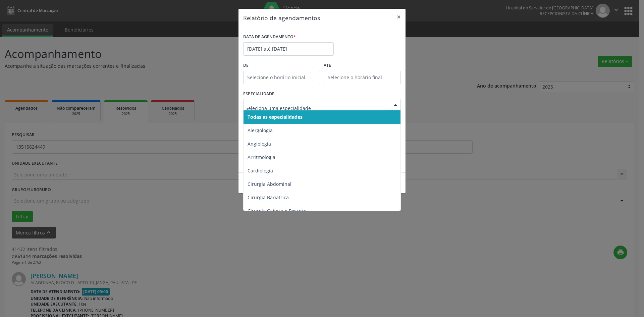  I want to click on span: Cirurgia Bariatrica, so click(268, 197).